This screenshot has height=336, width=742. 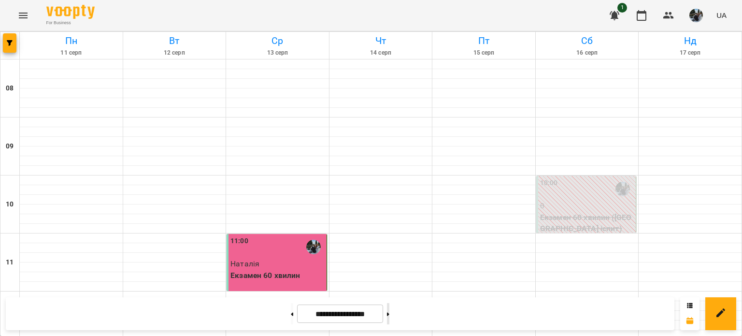 What do you see at coordinates (10, 262) in the screenshot?
I see `h6: 11` at bounding box center [10, 262].